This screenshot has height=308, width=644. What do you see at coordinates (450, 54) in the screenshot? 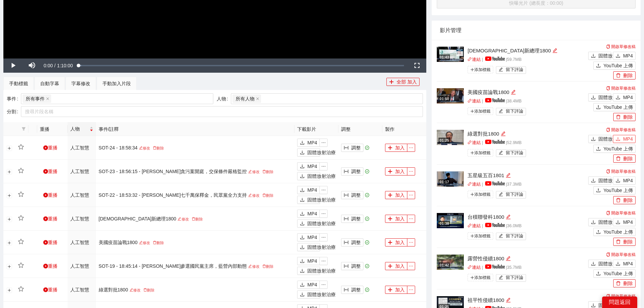
I see `img: df0be63b-3a05-433c-853b-61ced170d4ca.jpg` at bounding box center [450, 54].